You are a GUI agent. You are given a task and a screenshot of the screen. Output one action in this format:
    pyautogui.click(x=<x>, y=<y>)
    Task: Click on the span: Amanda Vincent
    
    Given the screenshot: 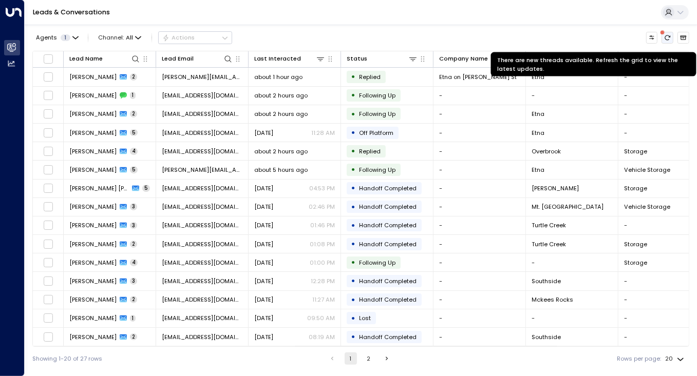 What is the action you would take?
    pyautogui.click(x=93, y=263)
    